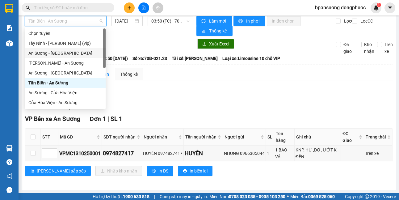 The width and height of the screenshot is (399, 200). I want to click on div: Tây Ninh - Hồ Chí Minh (vip), so click(65, 43).